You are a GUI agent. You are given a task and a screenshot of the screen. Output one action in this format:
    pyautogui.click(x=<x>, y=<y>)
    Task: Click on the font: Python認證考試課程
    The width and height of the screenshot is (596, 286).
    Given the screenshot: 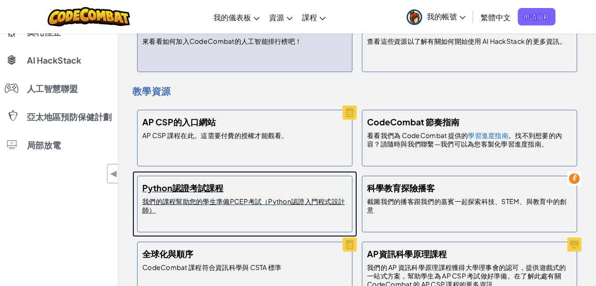 What is the action you would take?
    pyautogui.click(x=183, y=188)
    